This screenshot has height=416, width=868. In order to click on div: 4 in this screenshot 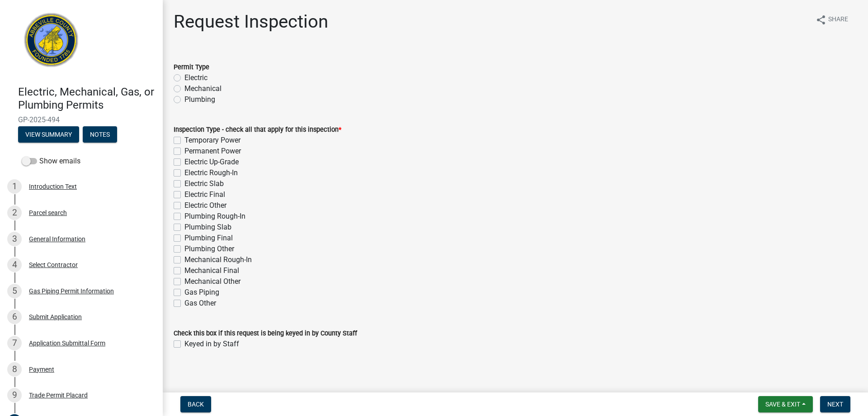, I will do `click(15, 264)`.